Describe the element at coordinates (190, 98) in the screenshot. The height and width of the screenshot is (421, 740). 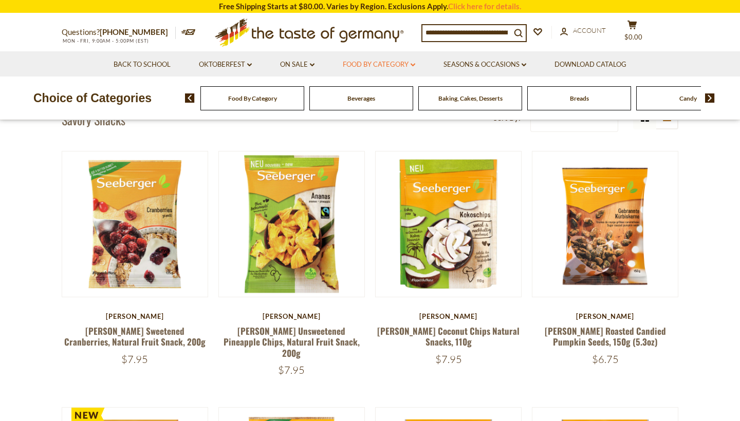
I see `img: previous arrow` at that location.